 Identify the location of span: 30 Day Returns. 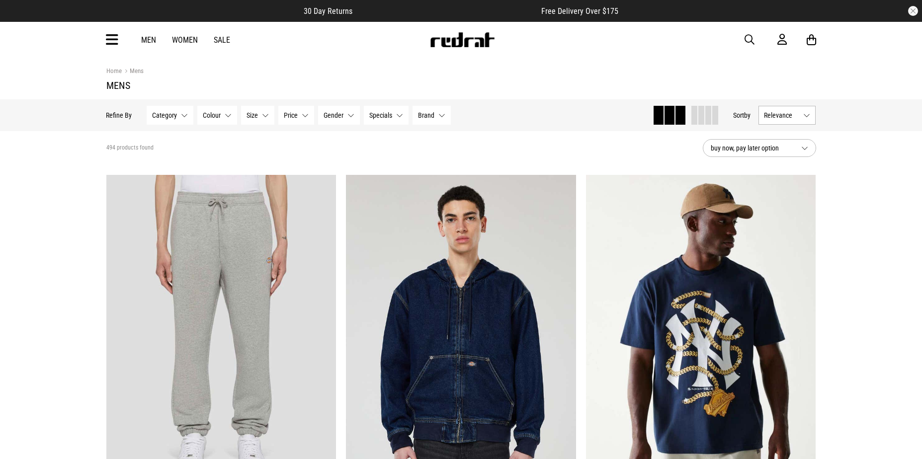
(328, 11).